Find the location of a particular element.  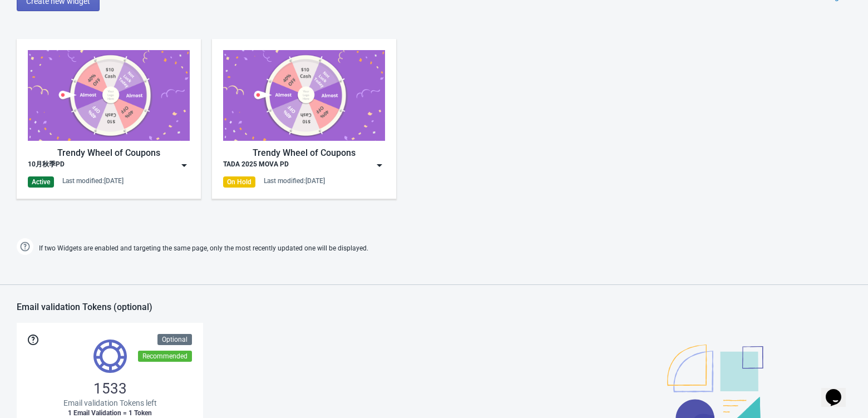

img: help.png is located at coordinates (25, 246).